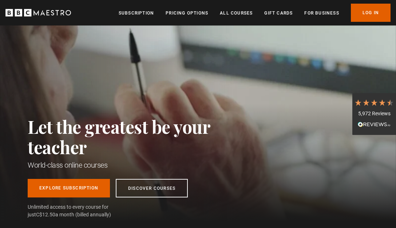 The width and height of the screenshot is (396, 228). I want to click on div: 5,972 ReviewsRead All Reviews, so click(374, 114).